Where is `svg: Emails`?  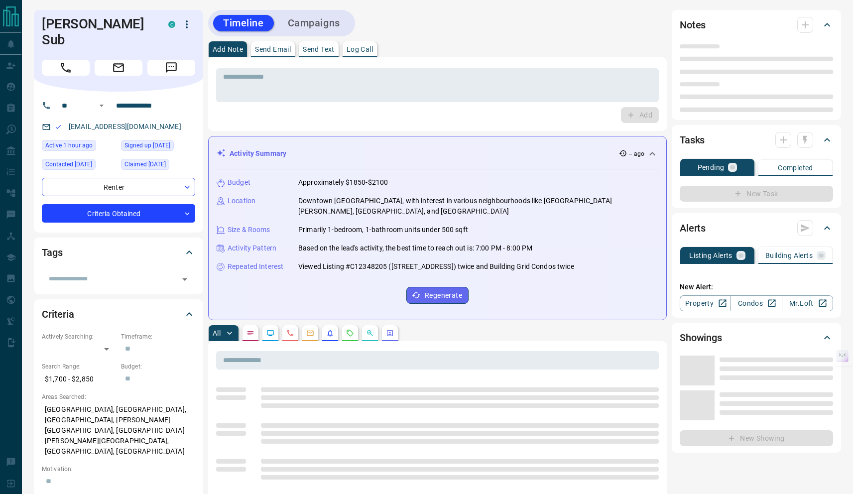 svg: Emails is located at coordinates (310, 333).